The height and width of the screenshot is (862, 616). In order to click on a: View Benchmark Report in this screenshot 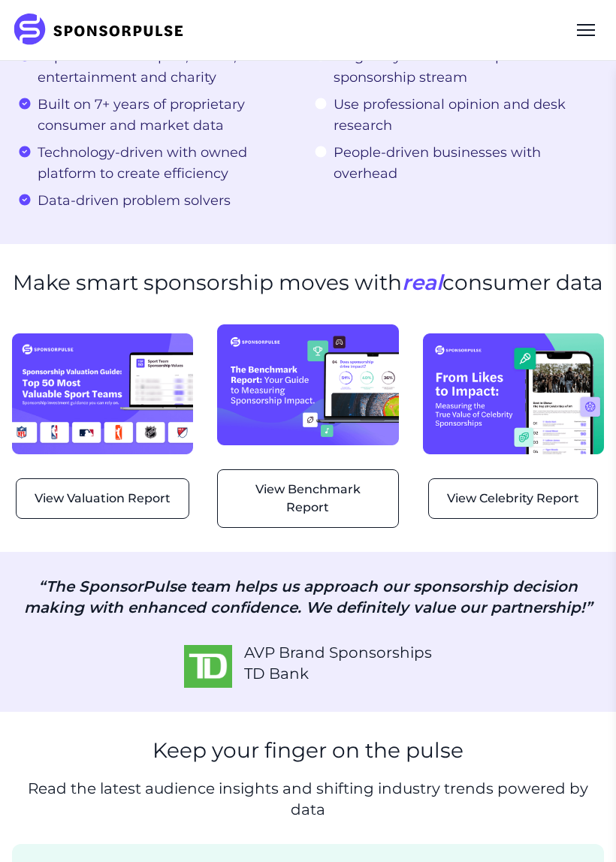, I will do `click(307, 499)`.